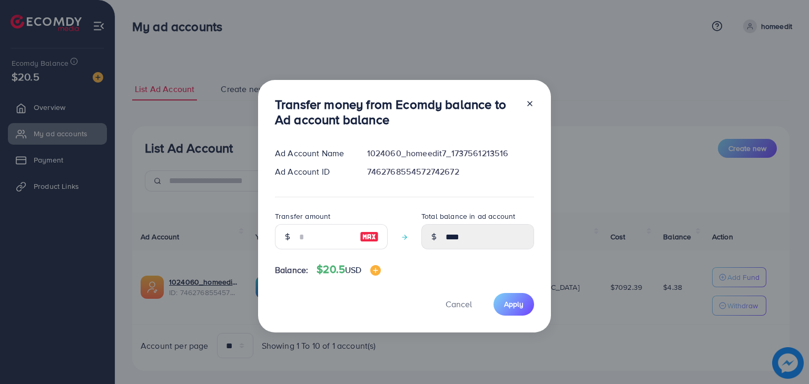 The width and height of the screenshot is (809, 384). Describe the element at coordinates (348, 270) in the screenshot. I see `h4: $20.5` at that location.